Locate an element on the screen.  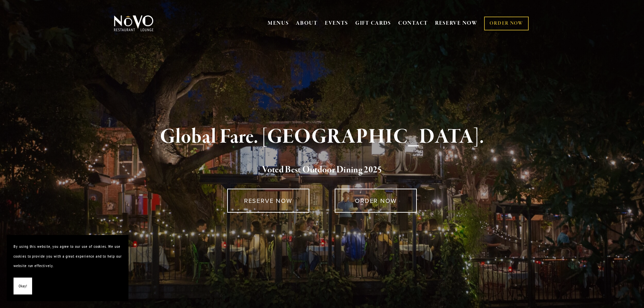
a: ABOUT is located at coordinates (307, 23).